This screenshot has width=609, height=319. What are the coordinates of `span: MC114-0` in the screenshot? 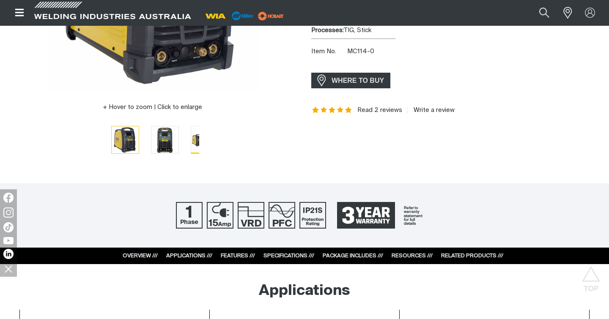 It's located at (361, 51).